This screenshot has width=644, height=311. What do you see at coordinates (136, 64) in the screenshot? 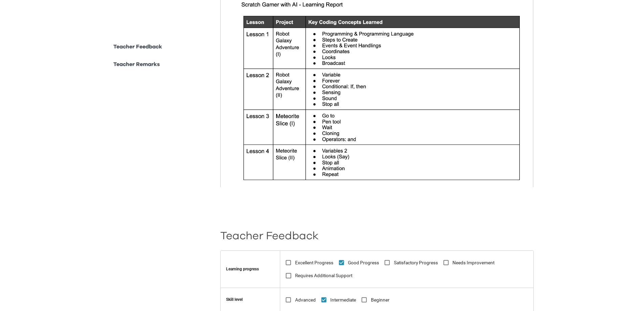
I see `p: Teacher Remarks` at bounding box center [136, 64].